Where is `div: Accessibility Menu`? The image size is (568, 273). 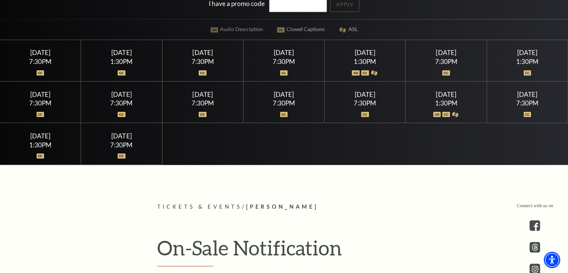
div: Accessibility Menu is located at coordinates (552, 260).